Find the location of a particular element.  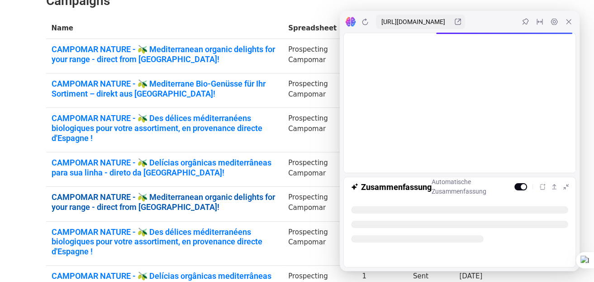

th: Spreadsheet is located at coordinates (320, 28).